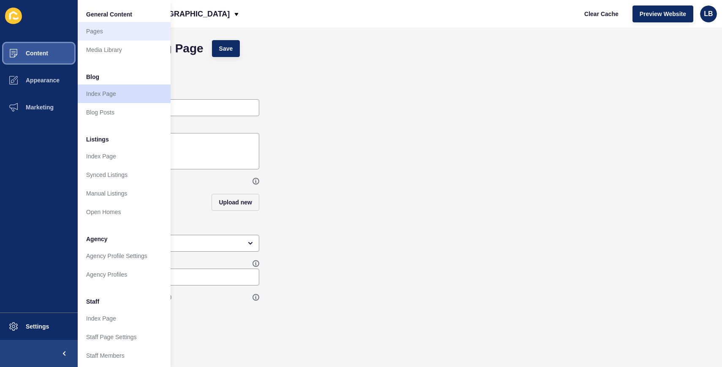 This screenshot has height=367, width=722. Describe the element at coordinates (226, 49) in the screenshot. I see `span: Save` at that location.